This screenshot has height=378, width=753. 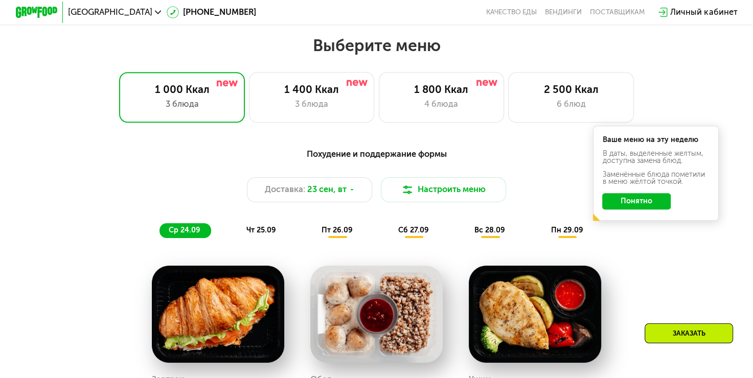 What do you see at coordinates (567, 230) in the screenshot?
I see `span: пн 29.09` at bounding box center [567, 230].